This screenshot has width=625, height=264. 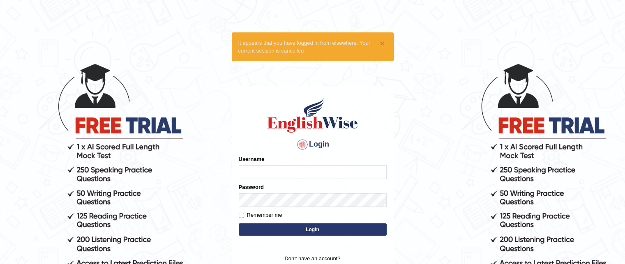 What do you see at coordinates (313, 145) in the screenshot?
I see `h4: Login` at bounding box center [313, 145].